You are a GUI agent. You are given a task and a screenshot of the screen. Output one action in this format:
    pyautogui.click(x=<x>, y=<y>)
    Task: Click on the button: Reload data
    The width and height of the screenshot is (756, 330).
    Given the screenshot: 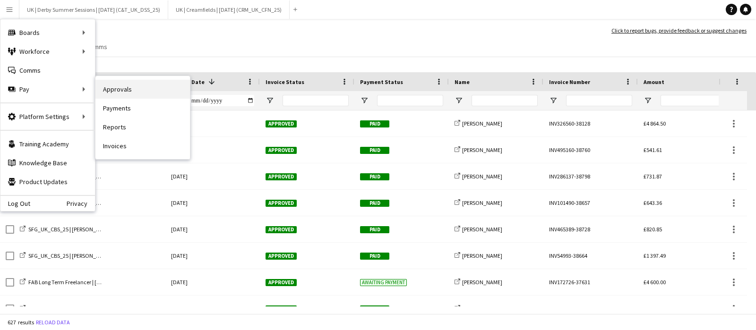 What is the action you would take?
    pyautogui.click(x=53, y=323)
    